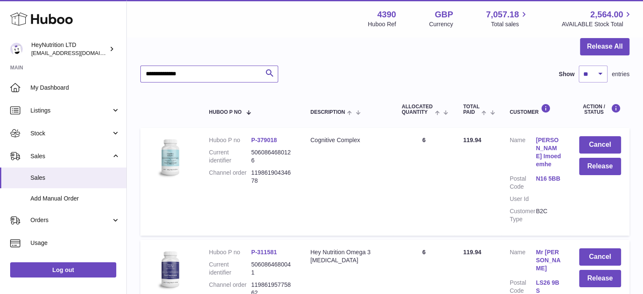  Describe the element at coordinates (510, 24) in the screenshot. I see `span: Total sales` at that location.